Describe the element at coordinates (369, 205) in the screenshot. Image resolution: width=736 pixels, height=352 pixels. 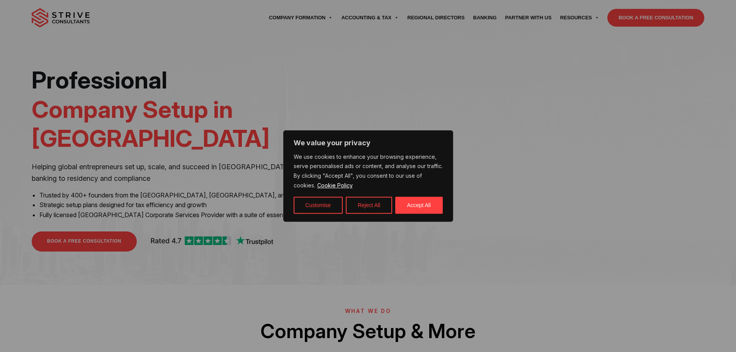
I see `button: Reject All` at that location.